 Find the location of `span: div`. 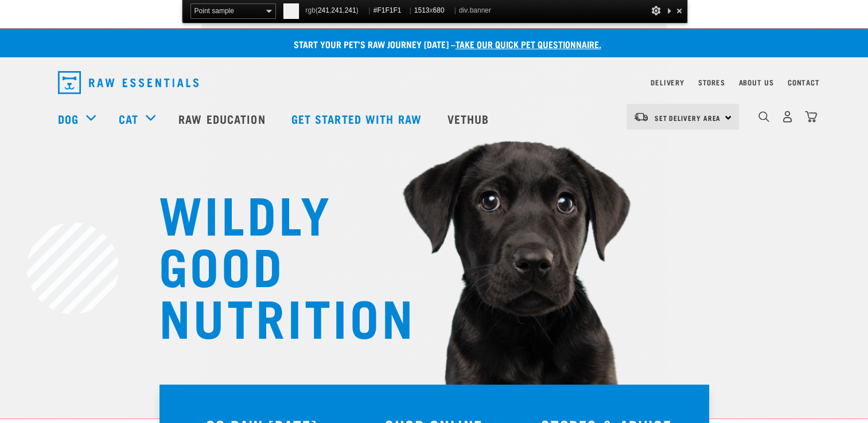

span: div is located at coordinates (475, 10).